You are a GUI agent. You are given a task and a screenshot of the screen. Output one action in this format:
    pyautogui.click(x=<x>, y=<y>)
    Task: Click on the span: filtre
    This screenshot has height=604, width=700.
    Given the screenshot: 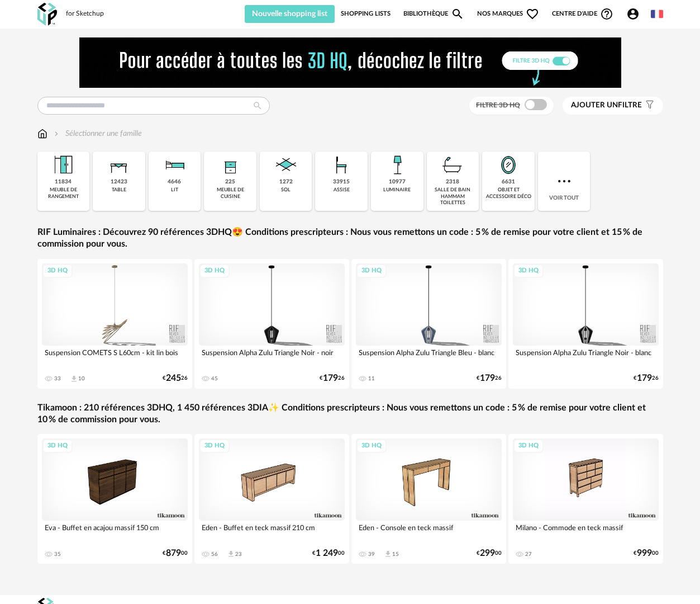 What is the action you would take?
    pyautogui.click(x=607, y=105)
    